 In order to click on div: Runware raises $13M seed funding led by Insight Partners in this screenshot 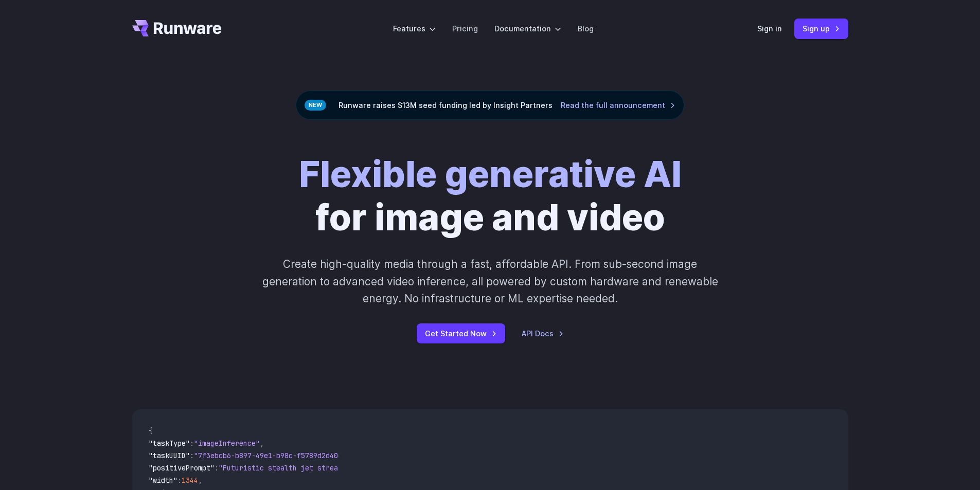, I will do `click(490, 105)`.